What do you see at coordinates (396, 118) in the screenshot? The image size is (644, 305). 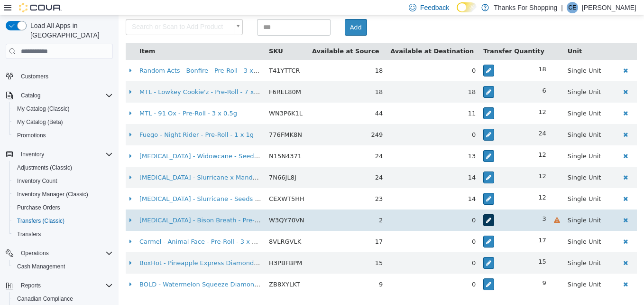 I see `div: 24` at bounding box center [396, 118].